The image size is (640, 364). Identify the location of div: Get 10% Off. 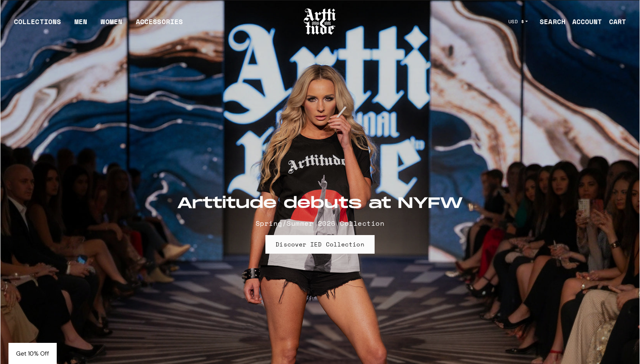
(33, 353).